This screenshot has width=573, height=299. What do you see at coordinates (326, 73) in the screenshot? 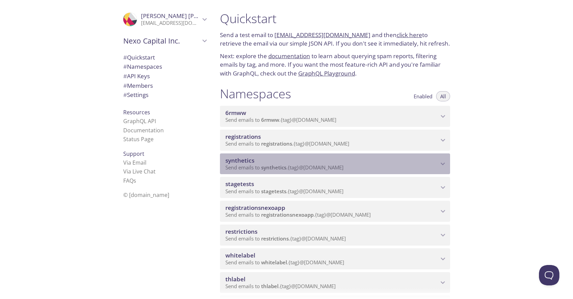
I see `a: GraphQL Playground` at bounding box center [326, 73].